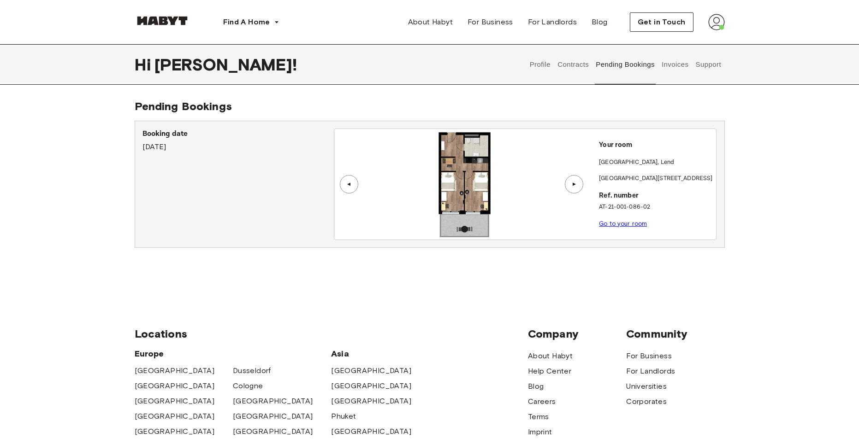  I want to click on span: Help Center, so click(550, 372).